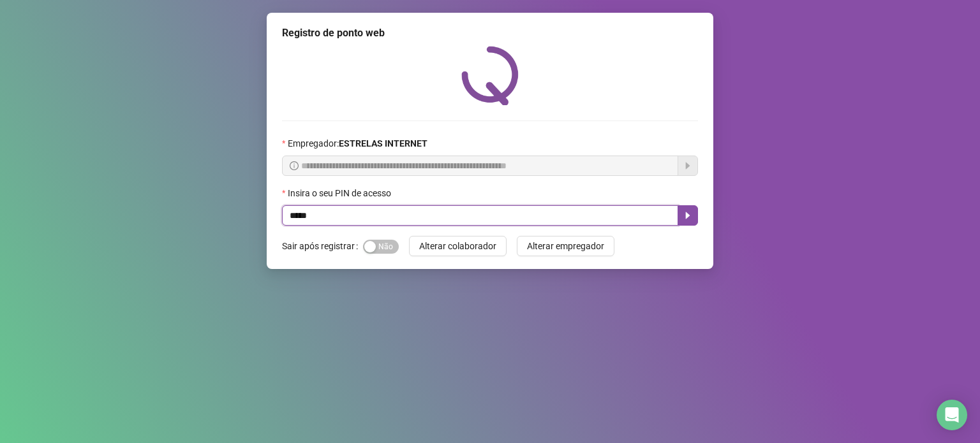  I want to click on span: Empregador :, so click(357, 144).